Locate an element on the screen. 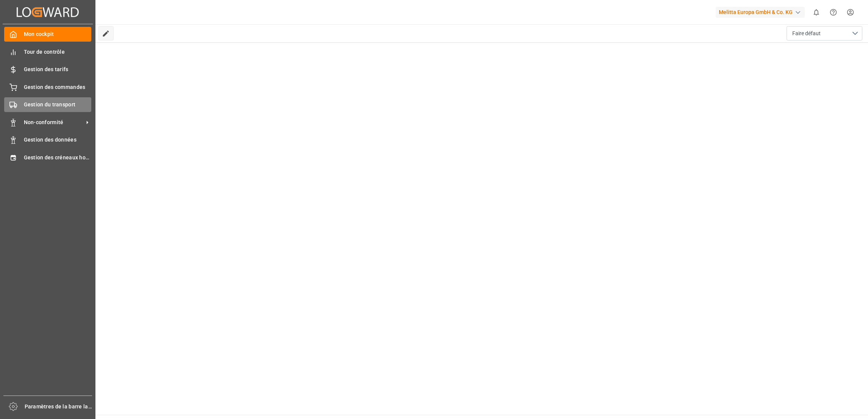  span: Paramètres de la barre latérale is located at coordinates (58, 406).